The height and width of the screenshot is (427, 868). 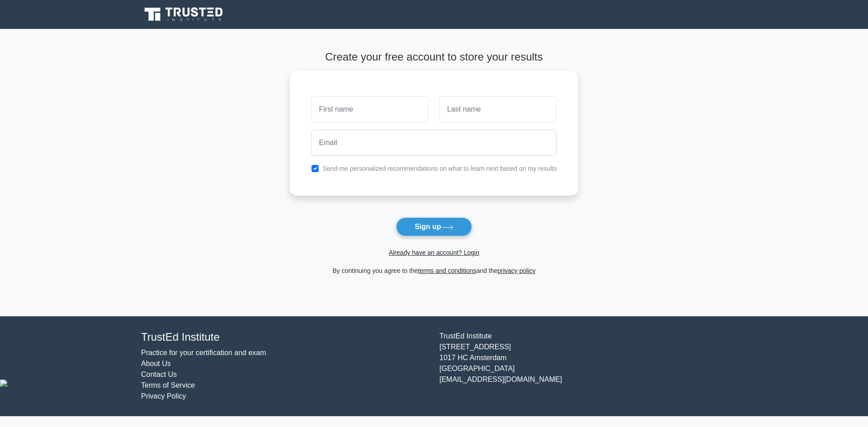 I want to click on input: Last name, so click(x=498, y=110).